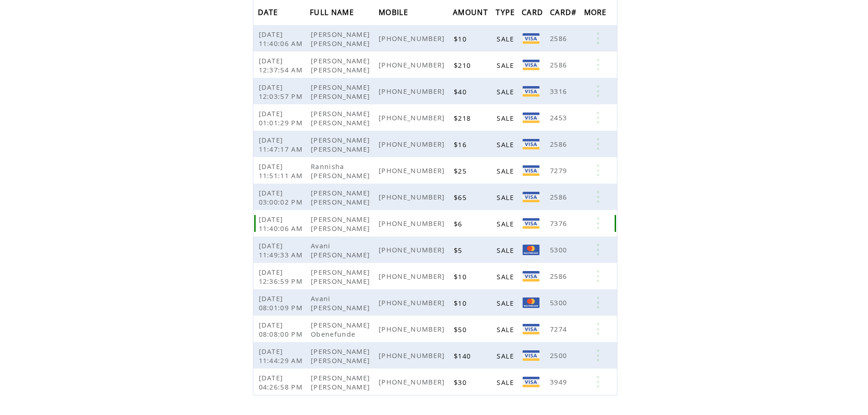 This screenshot has width=868, height=415. What do you see at coordinates (533, 13) in the screenshot?
I see `span: CARD` at bounding box center [533, 13].